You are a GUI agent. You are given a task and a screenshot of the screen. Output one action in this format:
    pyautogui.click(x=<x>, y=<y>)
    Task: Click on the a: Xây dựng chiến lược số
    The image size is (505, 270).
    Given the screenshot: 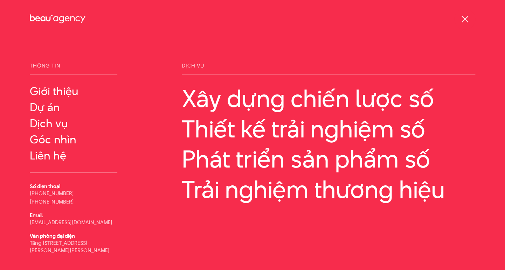 What is the action you would take?
    pyautogui.click(x=328, y=98)
    